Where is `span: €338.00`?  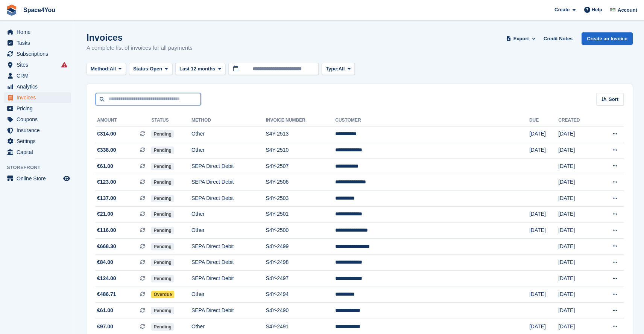 span: €338.00 is located at coordinates (106, 150).